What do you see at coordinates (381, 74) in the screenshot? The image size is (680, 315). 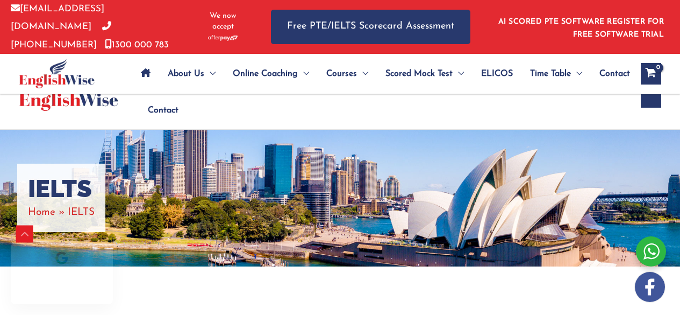 I see `nav: Site Navigation: Main Menu` at bounding box center [381, 74].